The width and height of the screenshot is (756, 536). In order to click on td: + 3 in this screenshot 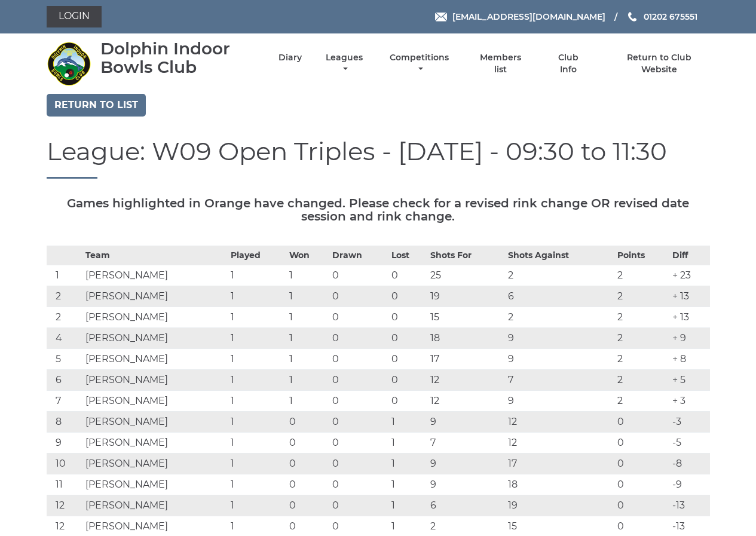, I will do `click(689, 401)`.